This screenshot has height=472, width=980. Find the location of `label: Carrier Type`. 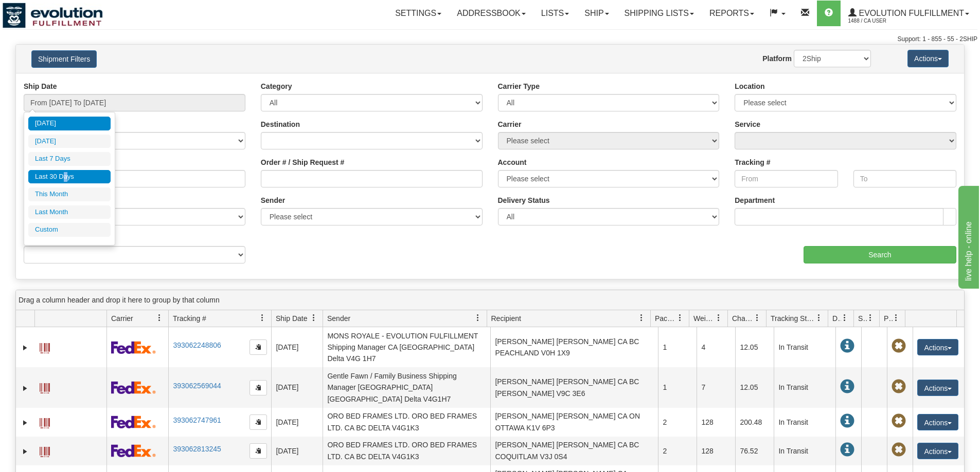

label: Carrier Type is located at coordinates (519, 86).